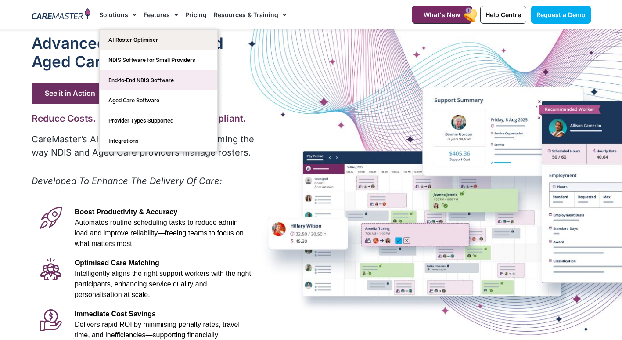  Describe the element at coordinates (126, 212) in the screenshot. I see `span: Boost Productivity & Accuracy` at that location.